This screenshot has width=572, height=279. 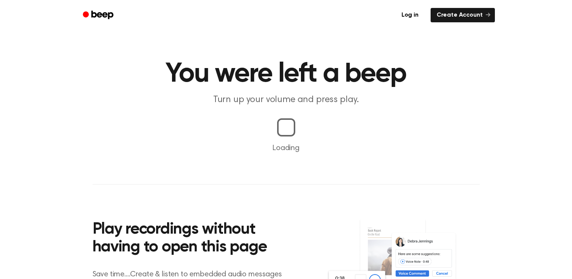 I want to click on h2: Play recordings without having to open this page, so click(x=194, y=239).